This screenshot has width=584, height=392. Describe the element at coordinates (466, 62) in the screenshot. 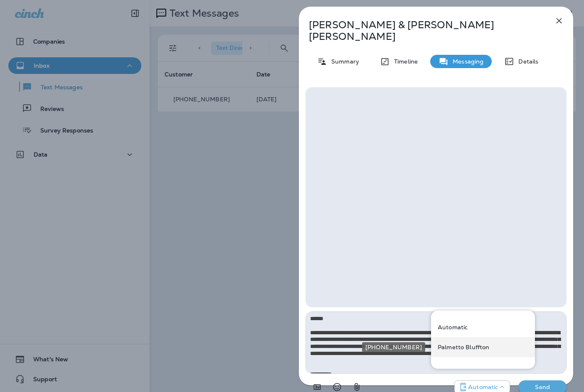

I see `p: Messaging` at that location.